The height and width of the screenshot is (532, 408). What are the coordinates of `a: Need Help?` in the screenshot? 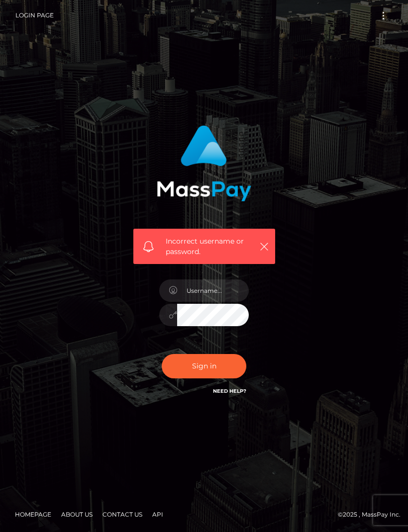 It's located at (229, 391).